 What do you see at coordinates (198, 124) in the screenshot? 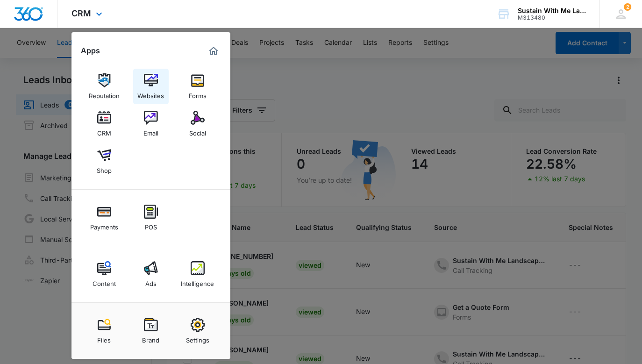
I see `a: Social` at bounding box center [198, 124].